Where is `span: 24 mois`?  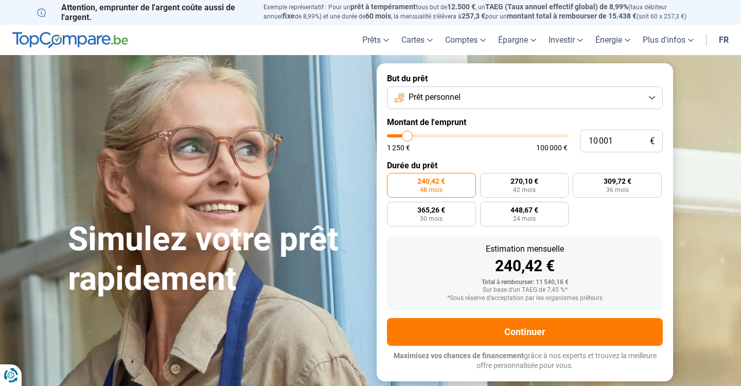
span: 24 mois is located at coordinates (525, 219).